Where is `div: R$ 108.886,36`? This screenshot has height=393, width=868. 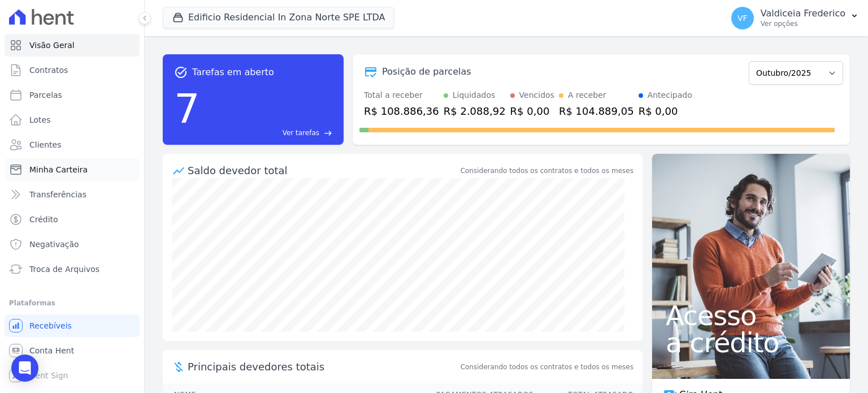
div: R$ 108.886,36 is located at coordinates (401, 110).